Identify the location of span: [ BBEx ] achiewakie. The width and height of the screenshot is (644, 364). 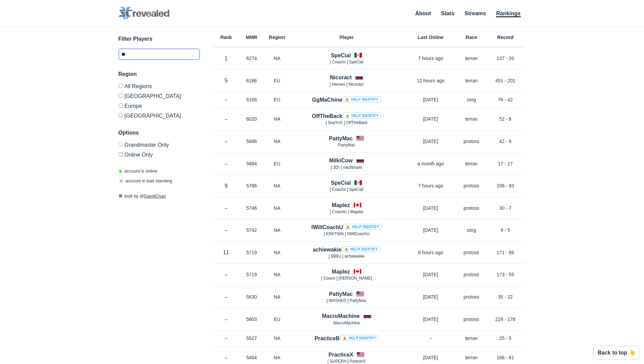
(346, 256).